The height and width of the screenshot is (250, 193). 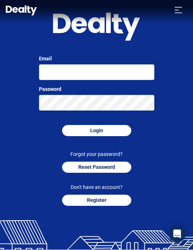 I want to click on label: Password, so click(x=96, y=90).